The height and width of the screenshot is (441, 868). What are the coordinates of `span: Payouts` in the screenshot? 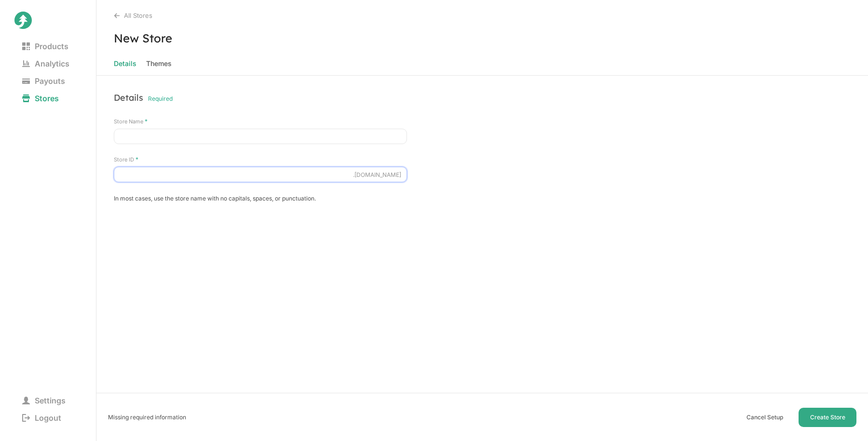 It's located at (44, 81).